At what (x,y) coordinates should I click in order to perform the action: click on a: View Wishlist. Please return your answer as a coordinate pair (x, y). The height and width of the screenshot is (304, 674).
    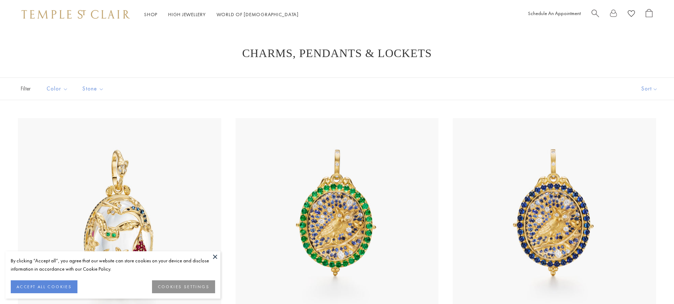
    Looking at the image, I should click on (631, 14).